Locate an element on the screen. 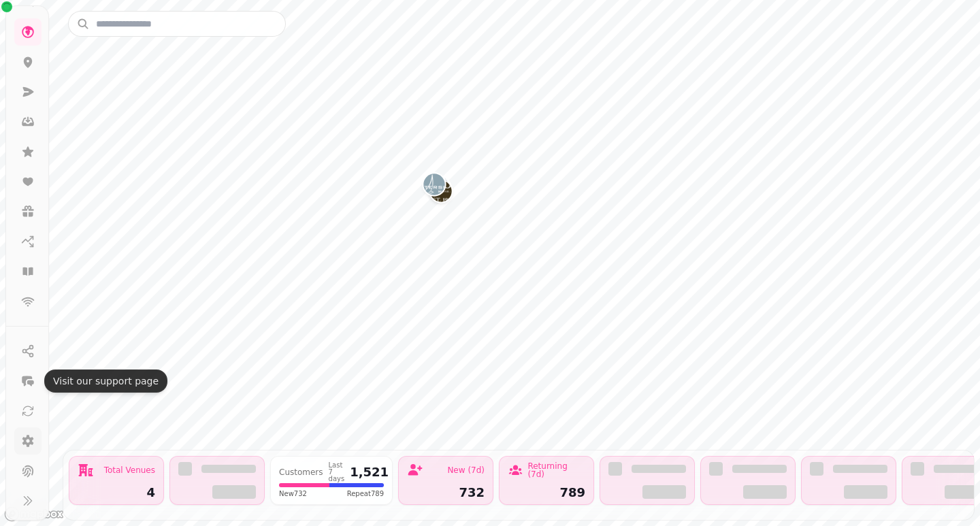  span: New 732 is located at coordinates (293, 494).